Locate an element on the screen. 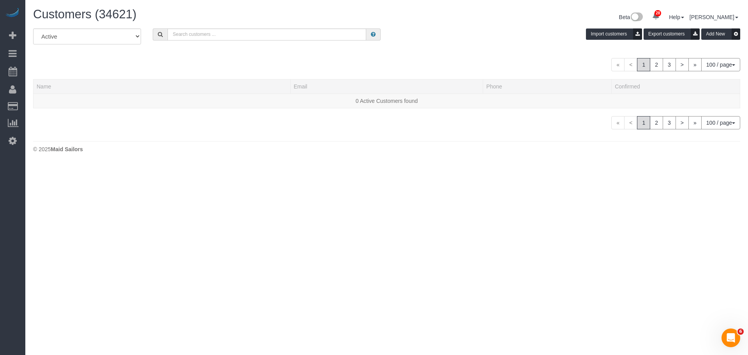 The width and height of the screenshot is (748, 355). a: Help is located at coordinates (676, 17).